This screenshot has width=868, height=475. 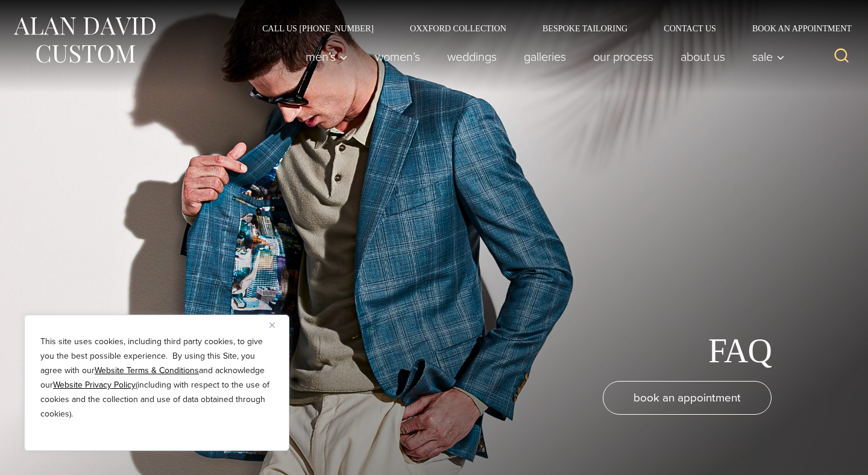 I want to click on h1: FAQ, so click(x=740, y=351).